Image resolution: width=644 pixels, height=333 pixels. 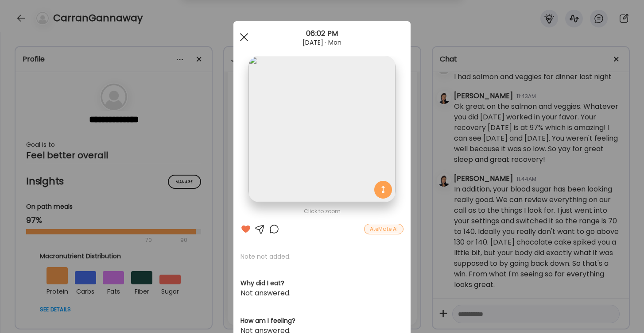 I want to click on div: Not answered., so click(x=322, y=293).